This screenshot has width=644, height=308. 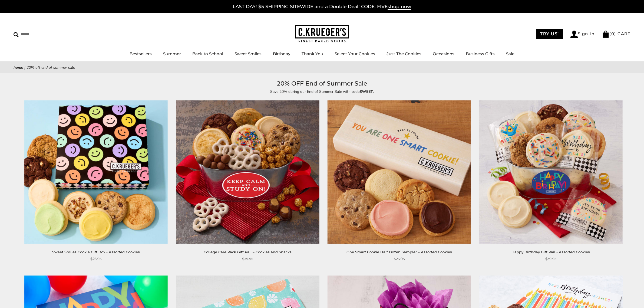 What do you see at coordinates (46, 34) in the screenshot?
I see `input: Search` at bounding box center [46, 34].